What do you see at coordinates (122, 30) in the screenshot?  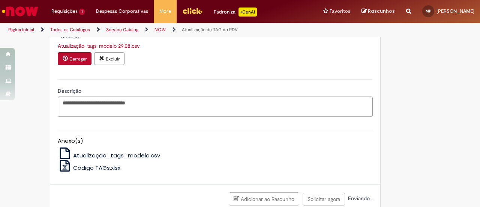 I see `a: Service Catalog` at bounding box center [122, 30].